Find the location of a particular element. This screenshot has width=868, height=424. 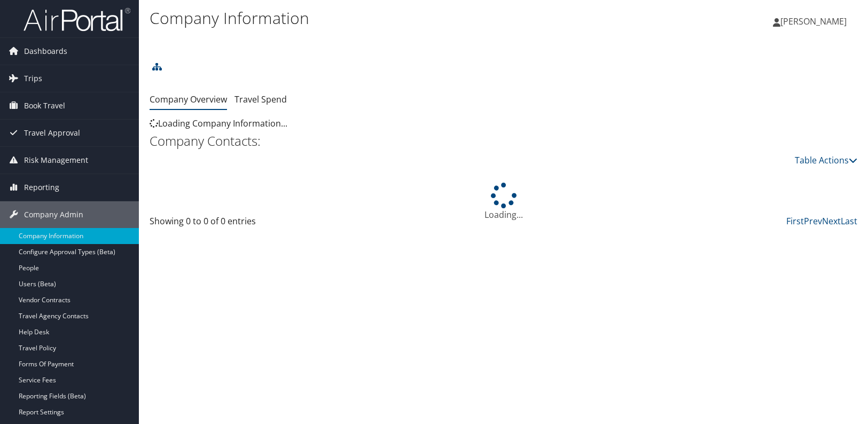

a: Next is located at coordinates (831, 221).